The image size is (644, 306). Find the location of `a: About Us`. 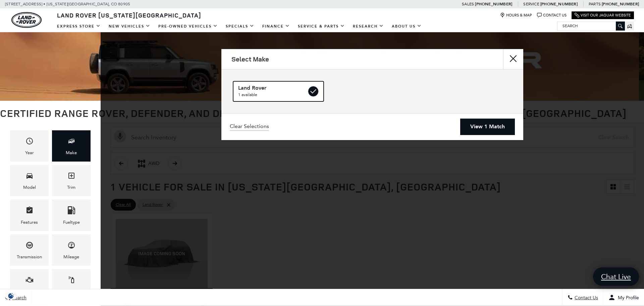

a: About Us is located at coordinates (406, 26).